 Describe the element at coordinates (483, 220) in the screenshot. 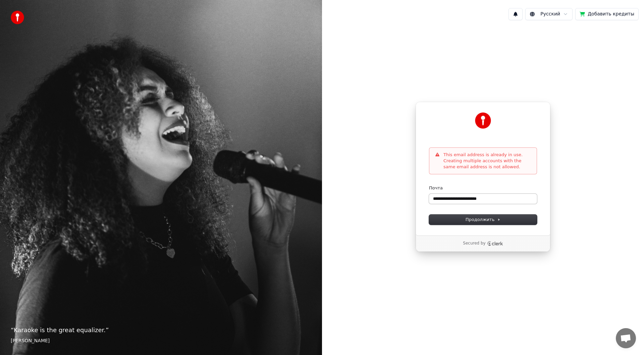

I see `span: Продолжить` at that location.